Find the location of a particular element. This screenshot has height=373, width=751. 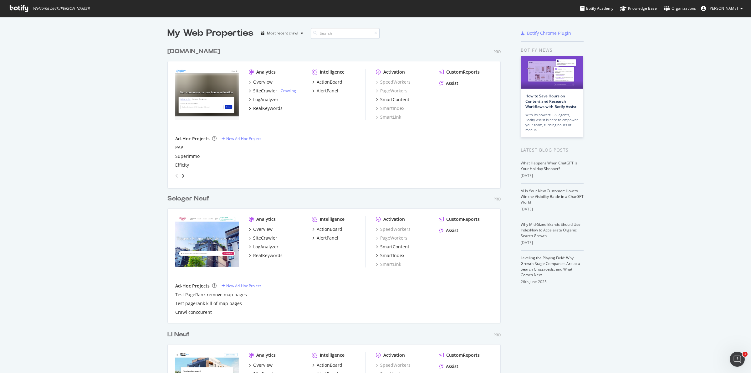

div: Ad-Hoc Projects is located at coordinates (192, 286).